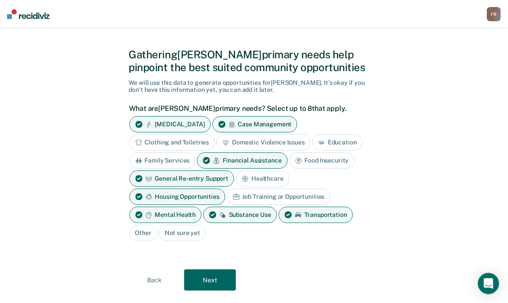  What do you see at coordinates (316, 215) in the screenshot?
I see `div: Transportation` at bounding box center [316, 215].